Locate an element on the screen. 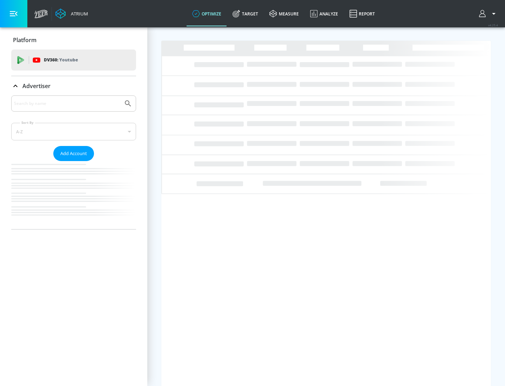  a: Atrium is located at coordinates (72, 14).